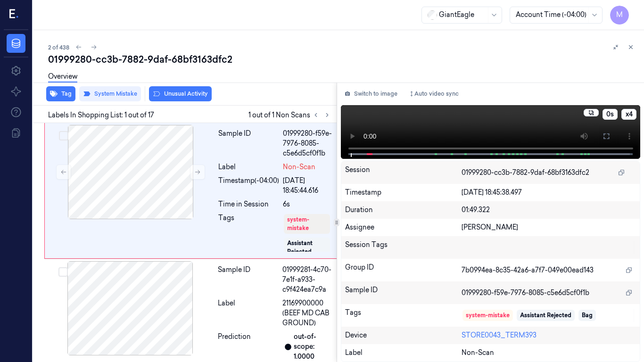  I want to click on div: Session, so click(403, 173).